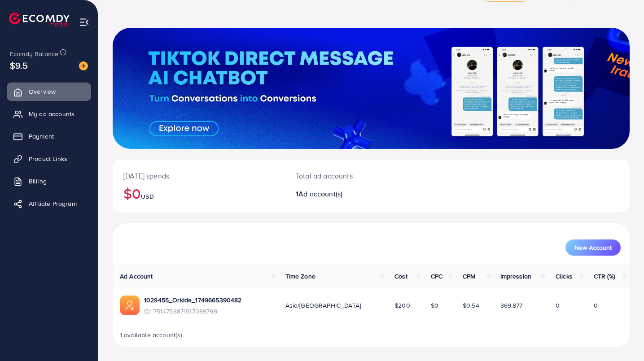 The image size is (644, 361). What do you see at coordinates (564, 276) in the screenshot?
I see `span: Clicks` at bounding box center [564, 276].